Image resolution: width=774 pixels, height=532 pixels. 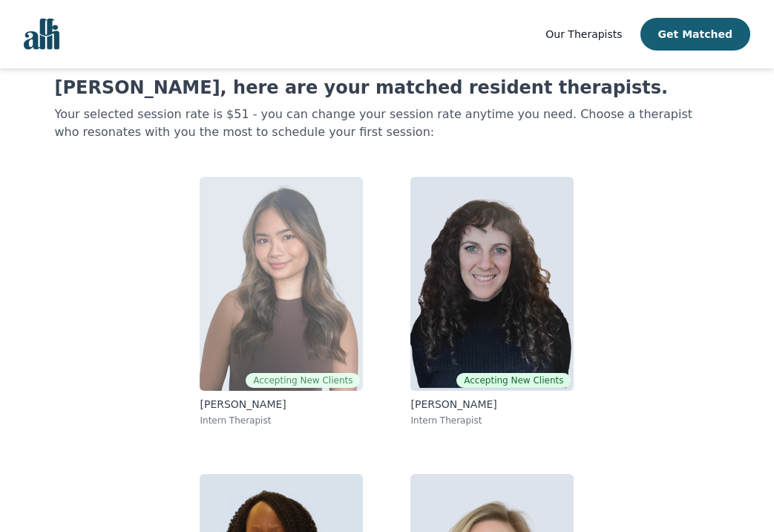 What do you see at coordinates (281, 283) in the screenshot?
I see `img: Noreen Clare Tibudan` at bounding box center [281, 283].